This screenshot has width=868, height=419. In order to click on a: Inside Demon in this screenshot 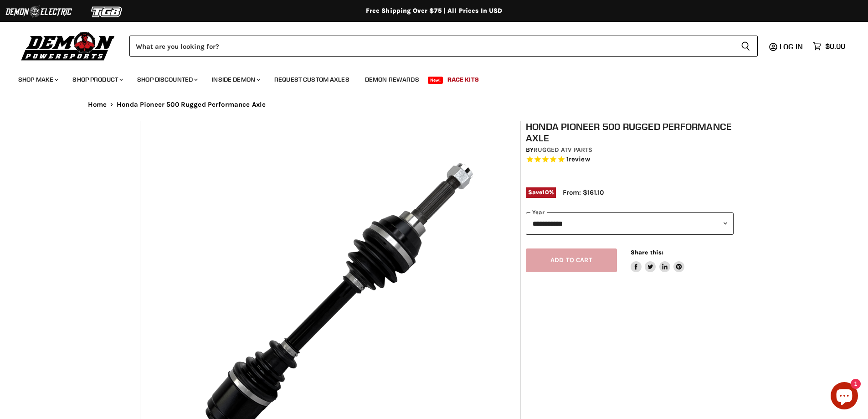, I will do `click(235, 79)`.